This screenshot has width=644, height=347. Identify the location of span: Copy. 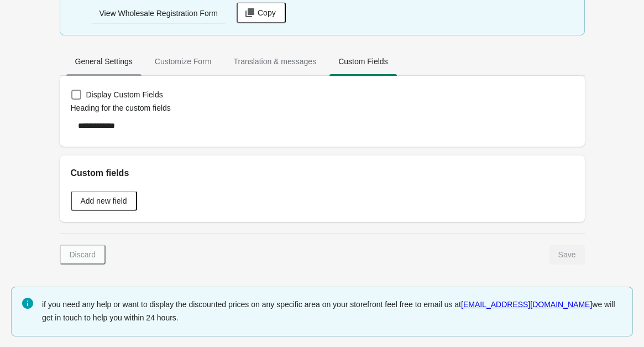
(267, 12).